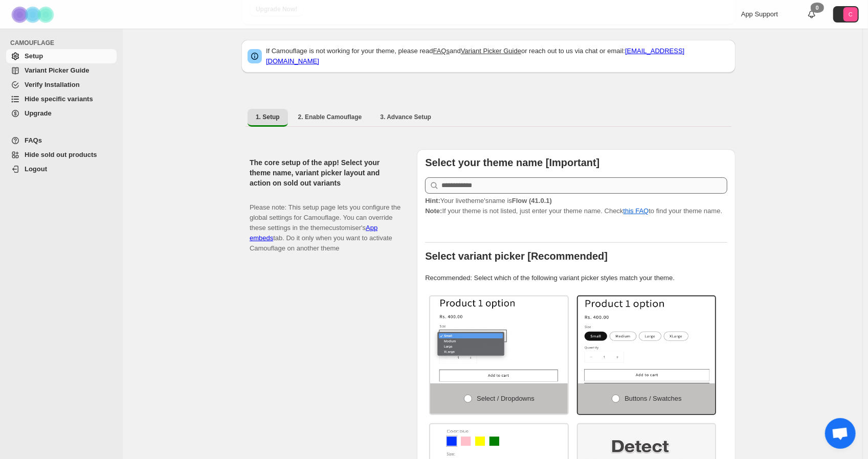 This screenshot has width=868, height=459. What do you see at coordinates (33, 15) in the screenshot?
I see `img: Camouflage` at bounding box center [33, 15].